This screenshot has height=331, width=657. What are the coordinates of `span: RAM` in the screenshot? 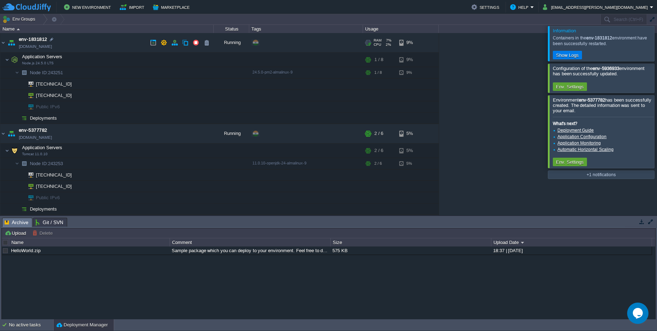 It's located at (377, 41).